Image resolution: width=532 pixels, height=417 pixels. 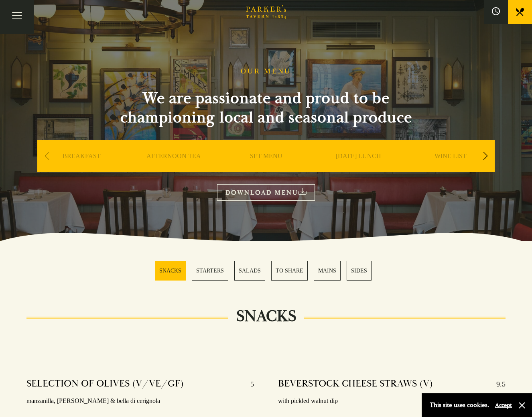 I want to click on a: BREAKFAST, so click(x=82, y=168).